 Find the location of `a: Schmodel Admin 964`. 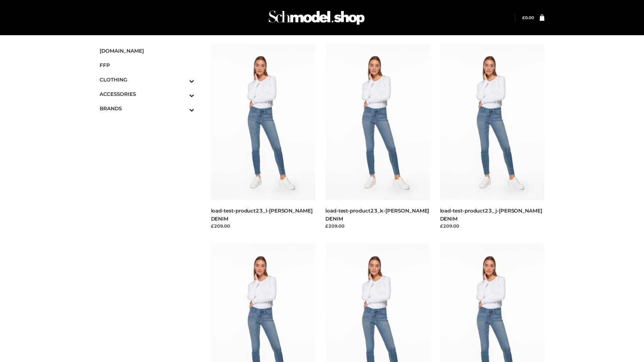

a: Schmodel Admin 964 is located at coordinates (317, 17).